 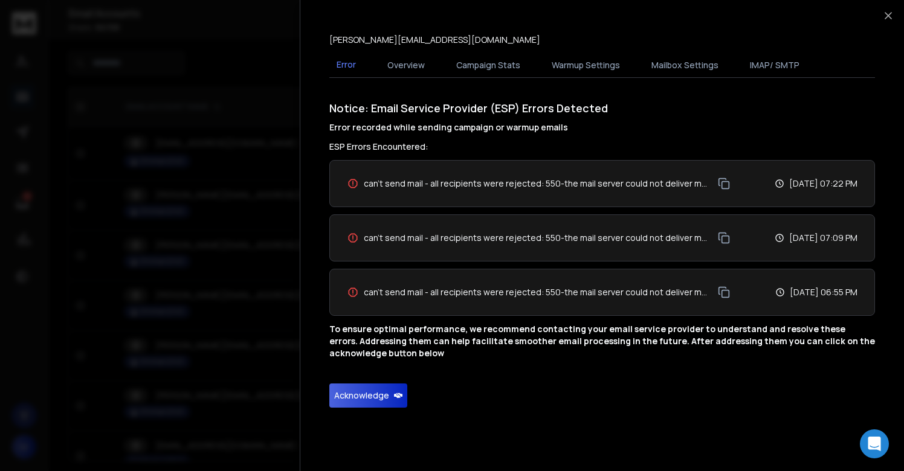 What do you see at coordinates (874, 444) in the screenshot?
I see `div: Open Intercom Messenger` at bounding box center [874, 444].